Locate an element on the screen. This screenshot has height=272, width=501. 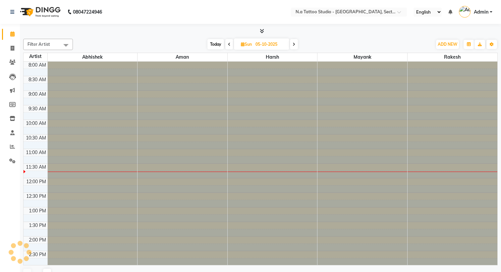
div: 2:30 PM is located at coordinates (37, 254).